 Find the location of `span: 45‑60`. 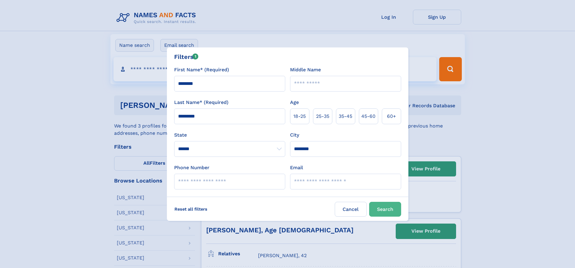

span: 45‑60 is located at coordinates (369, 116).